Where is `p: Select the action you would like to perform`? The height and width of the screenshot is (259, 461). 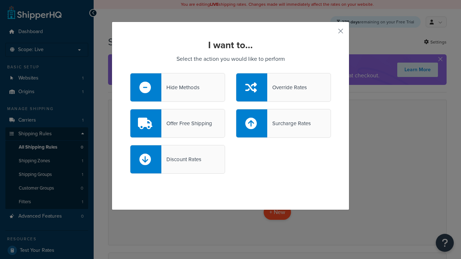
p: Select the action you would like to perform is located at coordinates (230, 59).